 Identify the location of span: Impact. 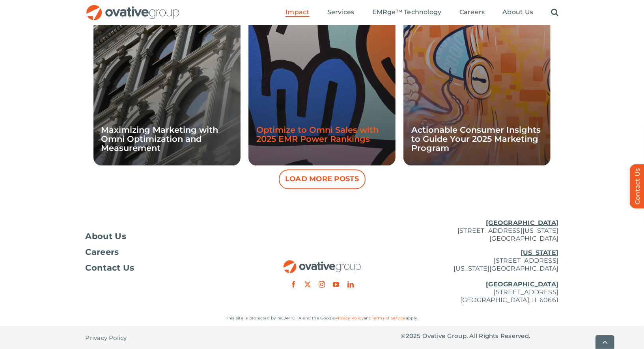
(297, 12).